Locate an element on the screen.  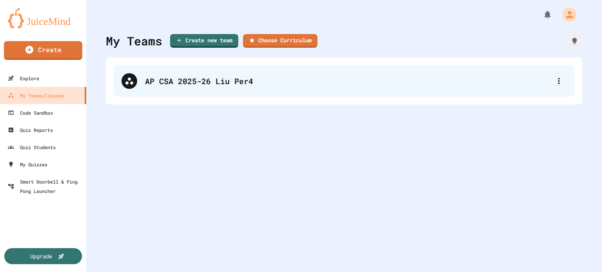
a: Choose Curriculum is located at coordinates (280, 41).